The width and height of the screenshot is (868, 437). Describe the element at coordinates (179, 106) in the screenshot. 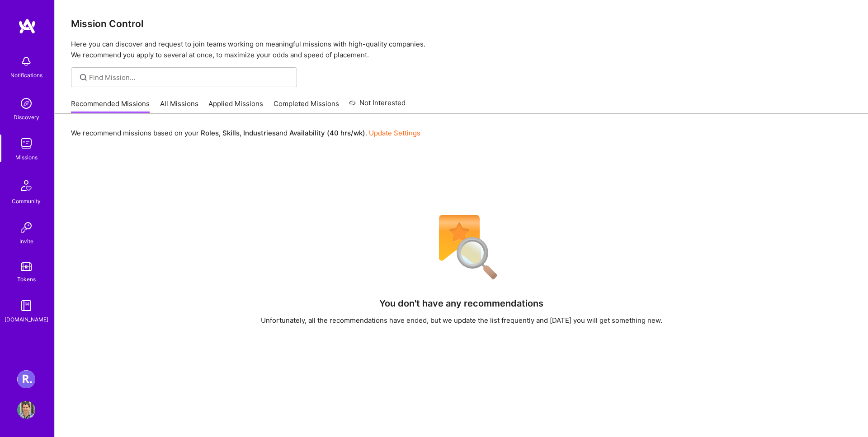

I see `a: All Missions` at that location.